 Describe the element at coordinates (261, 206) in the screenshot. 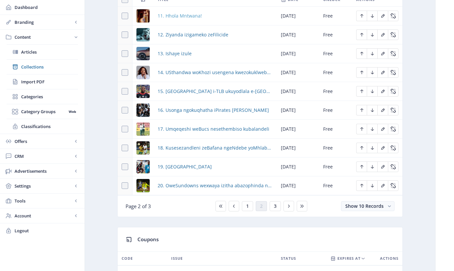

I see `button: 2` at that location.